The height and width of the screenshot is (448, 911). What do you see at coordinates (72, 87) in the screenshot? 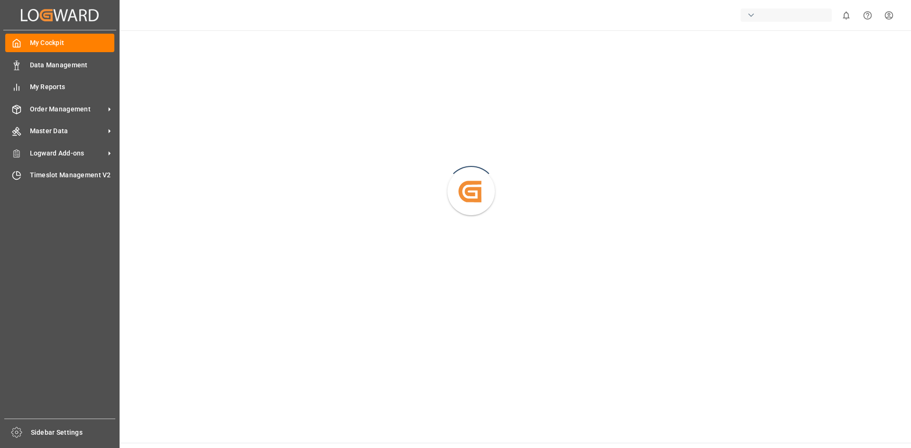
I see `span: My Reports` at bounding box center [72, 87].